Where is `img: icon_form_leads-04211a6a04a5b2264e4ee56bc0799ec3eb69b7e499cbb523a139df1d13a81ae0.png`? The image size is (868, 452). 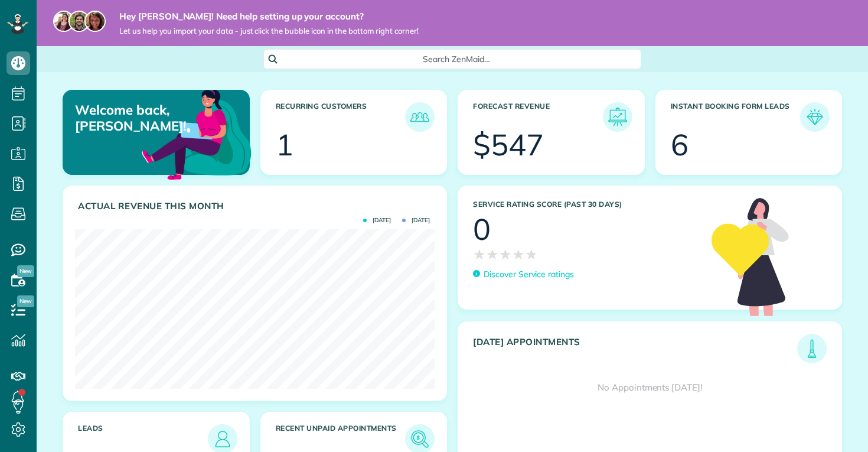 img: icon_form_leads-04211a6a04a5b2264e4ee56bc0799ec3eb69b7e499cbb523a139df1d13a81ae0.png is located at coordinates (815, 117).